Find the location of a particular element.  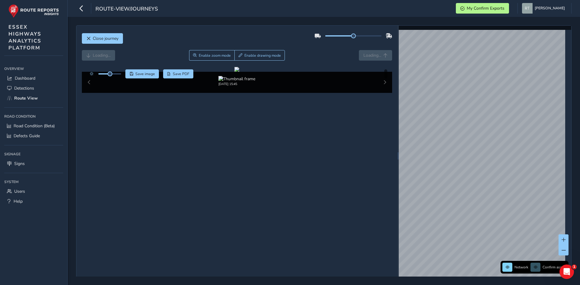

span: route-view/journeys is located at coordinates (126, 9).